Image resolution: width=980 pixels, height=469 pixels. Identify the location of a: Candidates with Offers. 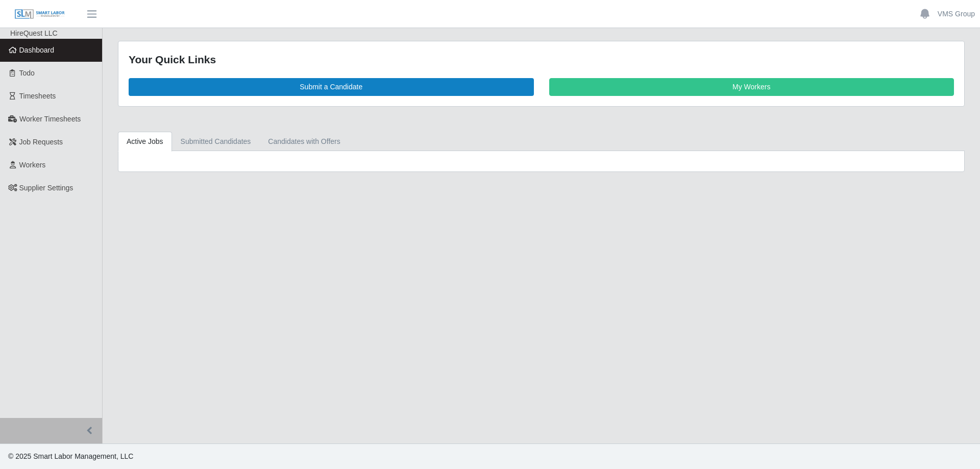
(304, 142).